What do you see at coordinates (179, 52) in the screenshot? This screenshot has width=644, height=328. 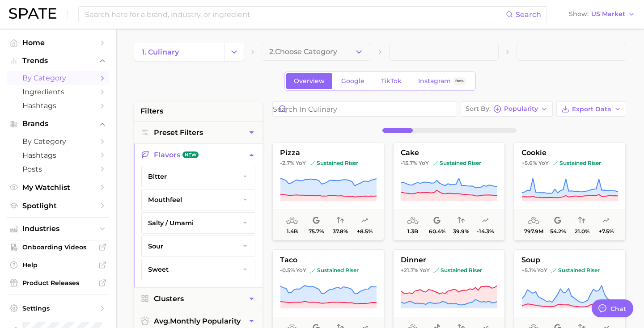 I see `a: 1. culinary` at bounding box center [179, 52].